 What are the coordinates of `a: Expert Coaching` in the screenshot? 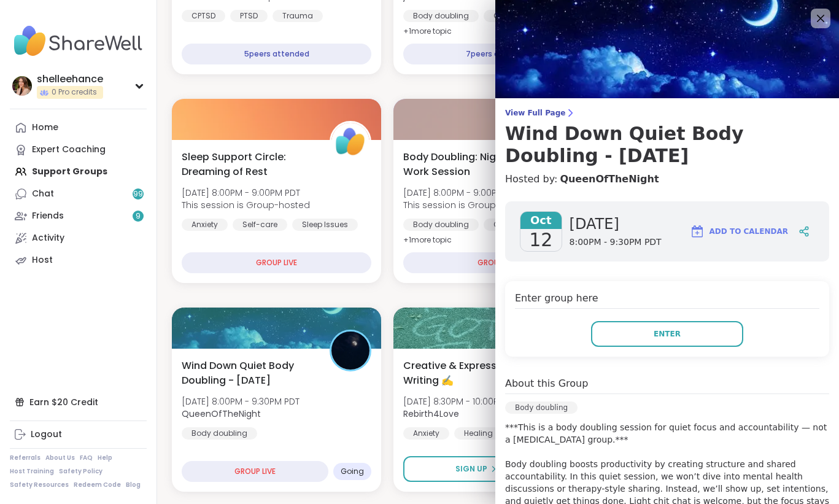 It's located at (78, 150).